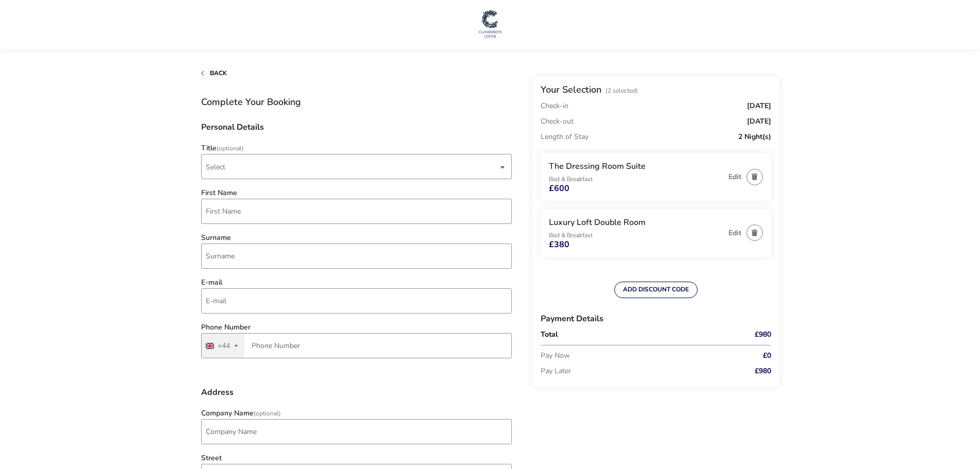 This screenshot has height=469, width=980. Describe the element at coordinates (356, 256) in the screenshot. I see `input: surname` at that location.